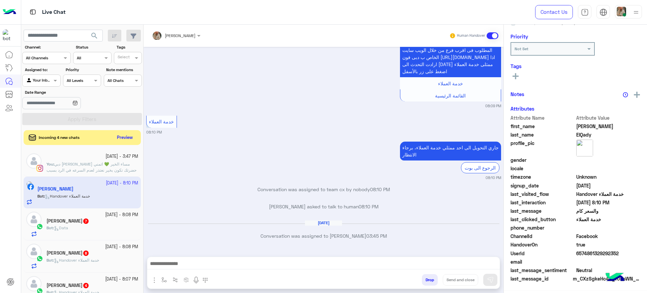 The image size is (647, 293). What do you see at coordinates (480, 167) in the screenshot?
I see `div: الرجوع الى بوت` at bounding box center [480, 167].